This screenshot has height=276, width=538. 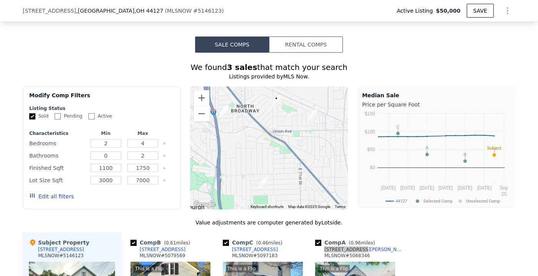 I want to click on div: Modify Comp Filters, so click(x=102, y=99).